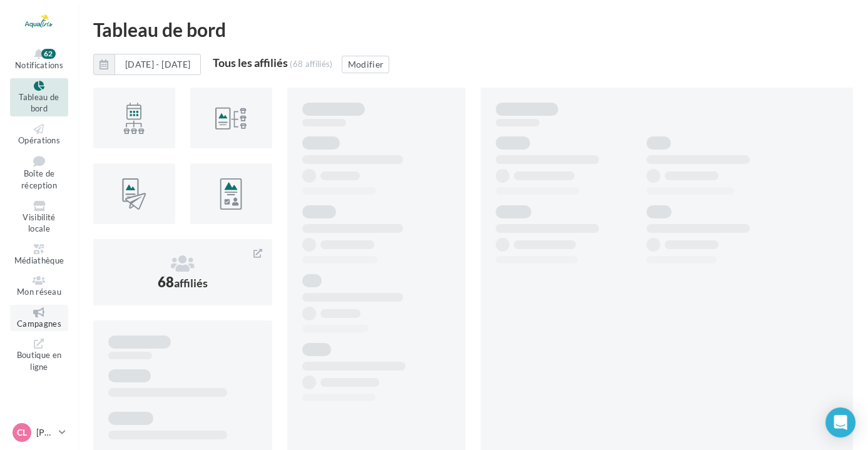 The image size is (868, 450). I want to click on button: Notifications 62, so click(39, 59).